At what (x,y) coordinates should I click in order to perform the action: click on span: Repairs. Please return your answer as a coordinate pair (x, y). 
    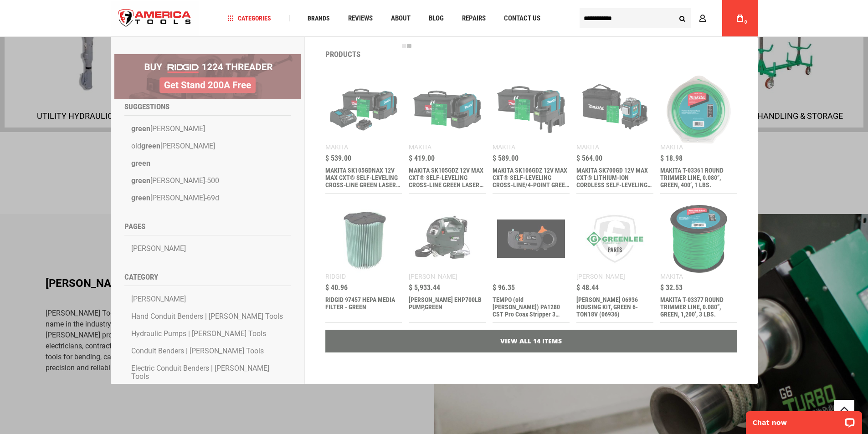
    Looking at the image, I should click on (474, 18).